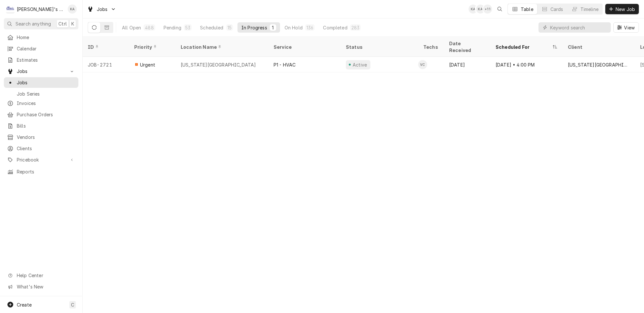 The image size is (644, 313). What do you see at coordinates (625, 9) in the screenshot?
I see `span: New Job` at bounding box center [625, 9].